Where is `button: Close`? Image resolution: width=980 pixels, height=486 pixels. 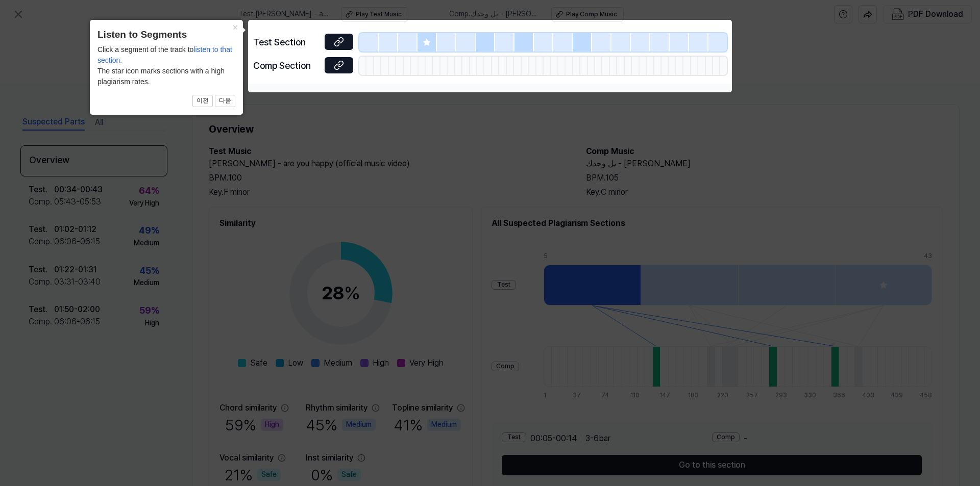 button: Close is located at coordinates (235, 27).